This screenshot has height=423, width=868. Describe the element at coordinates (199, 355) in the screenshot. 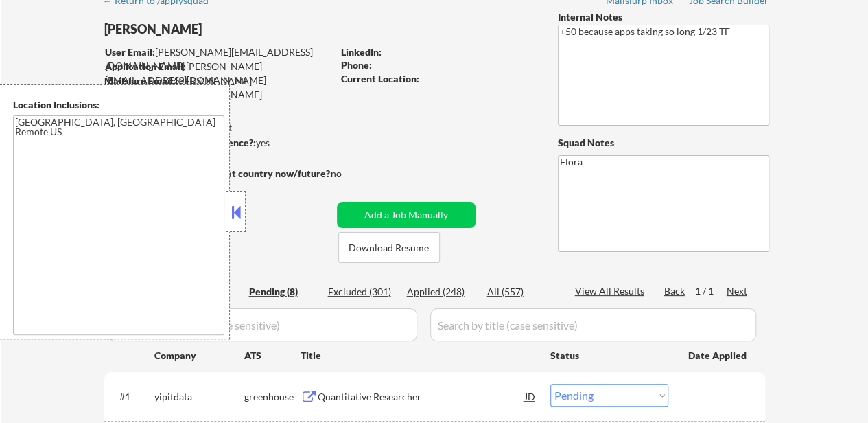

I see `div: Company` at that location.